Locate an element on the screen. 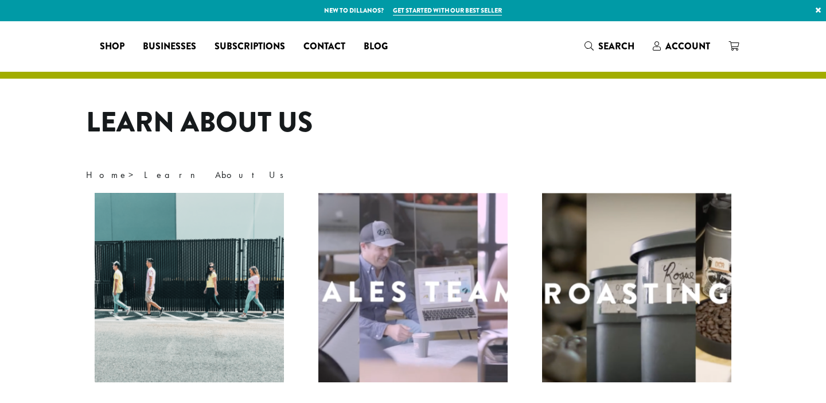 The image size is (826, 403). img: Our People Drive DCR Coffee Forward is located at coordinates (189, 287).